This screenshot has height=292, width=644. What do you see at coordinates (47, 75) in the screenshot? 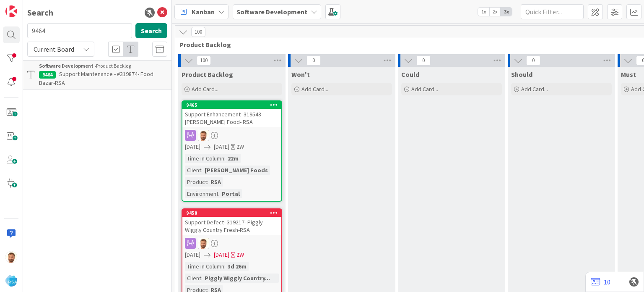
I see `div: 9464` at bounding box center [47, 75].